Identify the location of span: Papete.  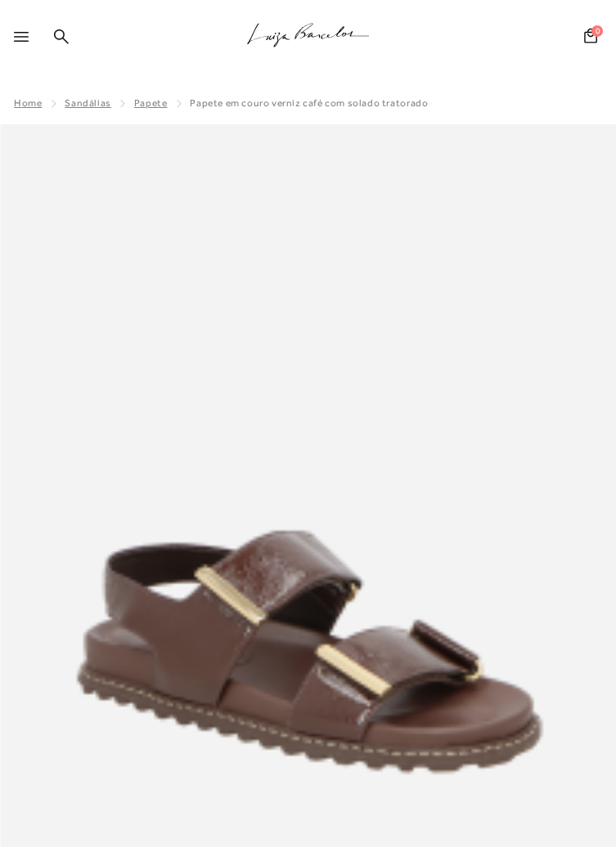
(150, 103).